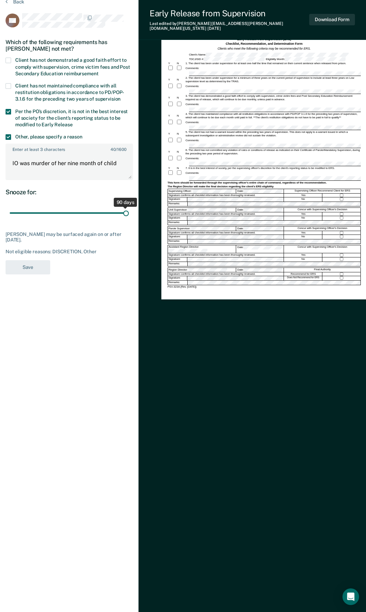 The image size is (366, 612). Describe the element at coordinates (304, 274) in the screenshot. I see `div: Recommend for ERS` at that location.